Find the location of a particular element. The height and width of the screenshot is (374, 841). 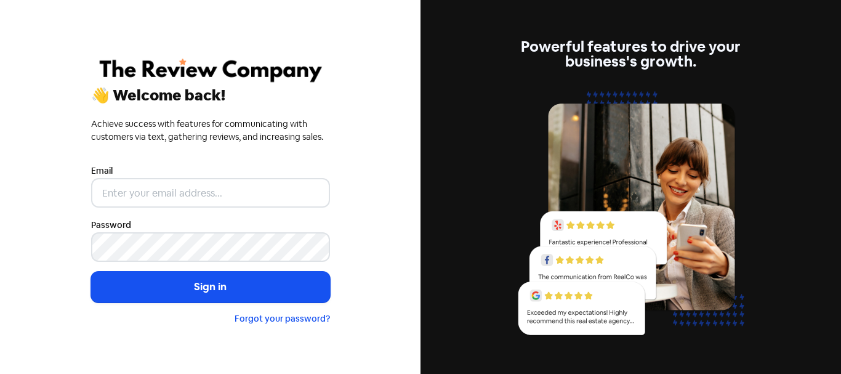

button: Sign in is located at coordinates (211, 287).